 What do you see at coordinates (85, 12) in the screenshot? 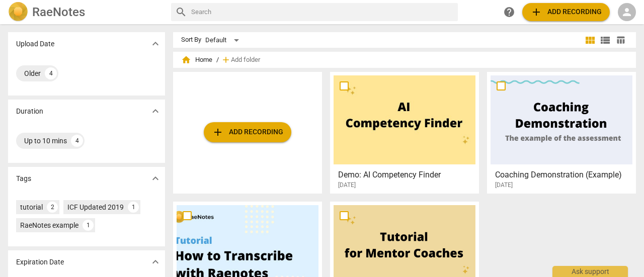
I see `a: LogoRaeNotes` at bounding box center [85, 12].